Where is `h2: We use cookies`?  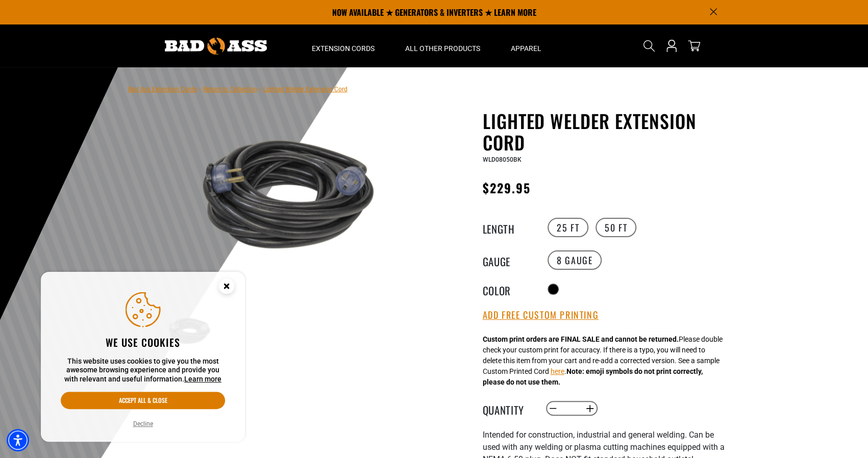
h2: We use cookies is located at coordinates (143, 342).